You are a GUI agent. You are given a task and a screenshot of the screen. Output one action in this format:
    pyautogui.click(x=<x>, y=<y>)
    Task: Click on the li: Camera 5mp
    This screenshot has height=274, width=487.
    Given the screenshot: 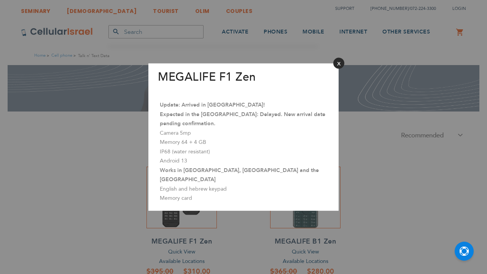 What is the action you would take?
    pyautogui.click(x=244, y=133)
    